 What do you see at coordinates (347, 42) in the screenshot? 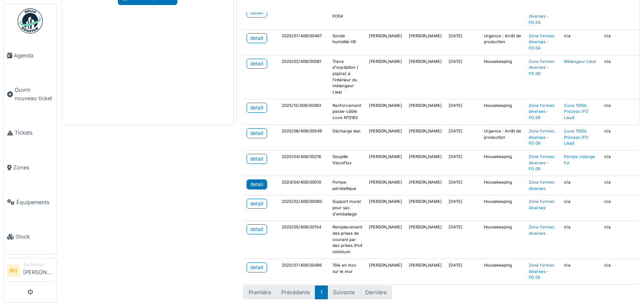
I see `td: Sonde humidité HS` at bounding box center [347, 42].